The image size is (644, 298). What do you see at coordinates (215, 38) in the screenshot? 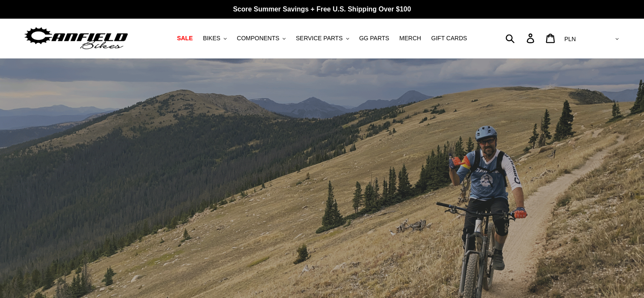
I see `button: BIKES` at bounding box center [215, 38].